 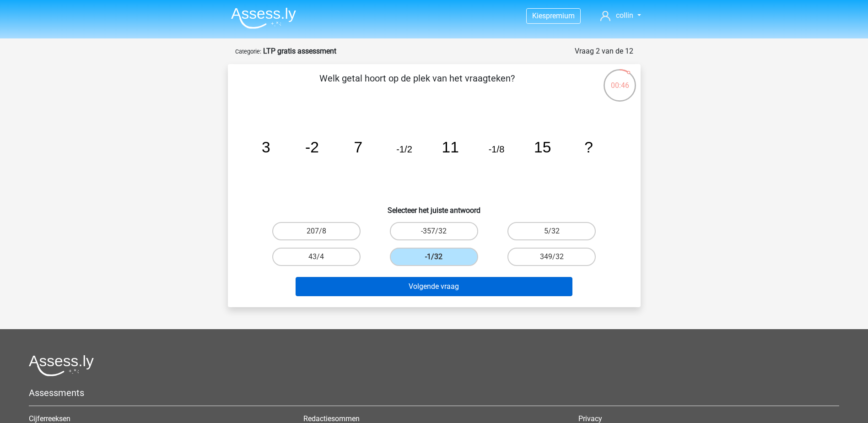 What do you see at coordinates (316, 231) in the screenshot?
I see `label: 207/8` at bounding box center [316, 231].